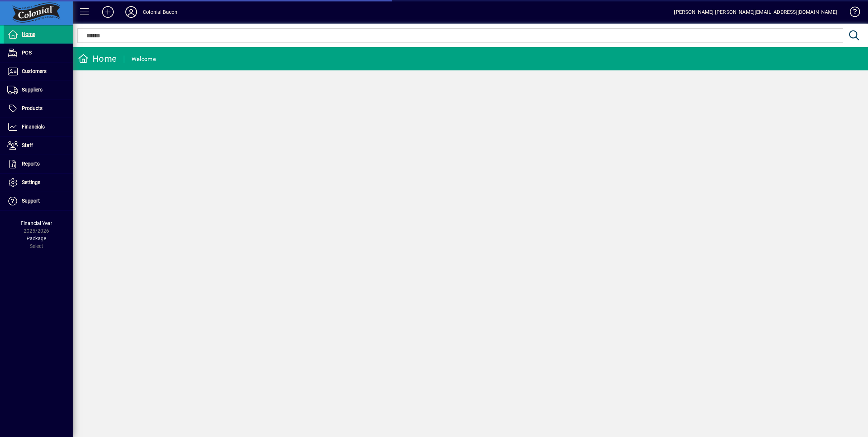 This screenshot has height=437, width=868. I want to click on a: Staff, so click(38, 145).